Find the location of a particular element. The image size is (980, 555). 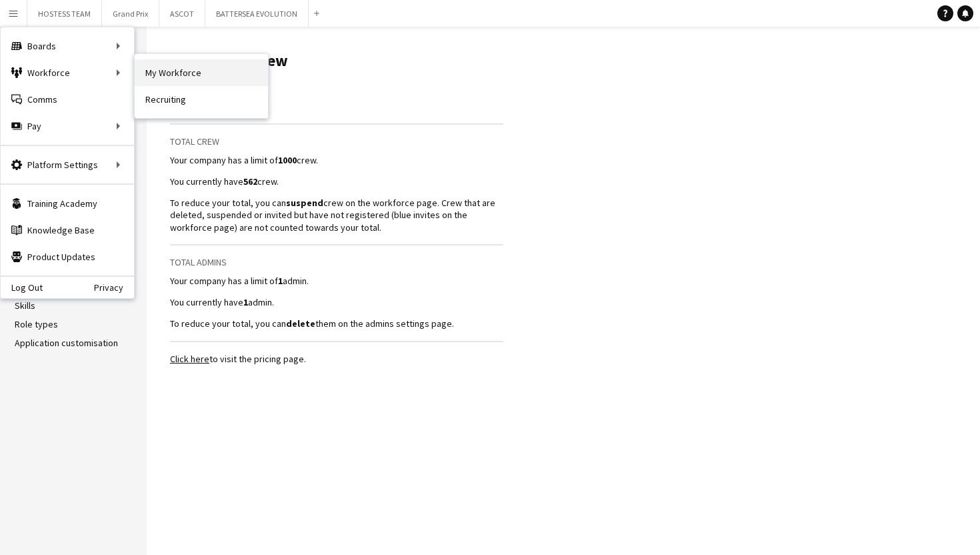

a: Recruiting is located at coordinates (201, 100).